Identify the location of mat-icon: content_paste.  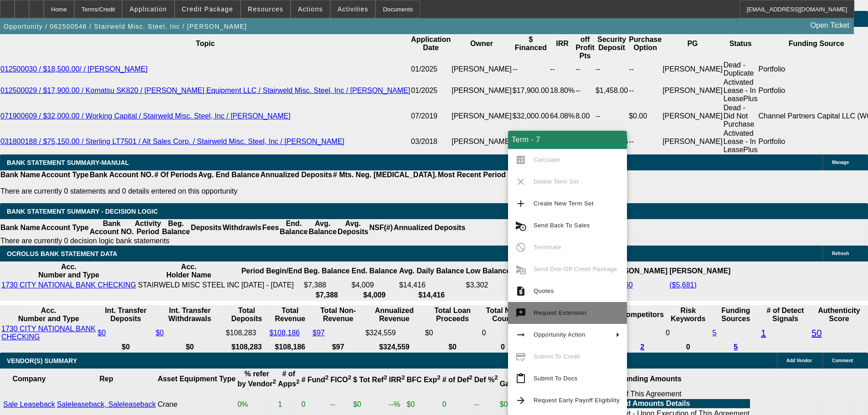
(521, 378).